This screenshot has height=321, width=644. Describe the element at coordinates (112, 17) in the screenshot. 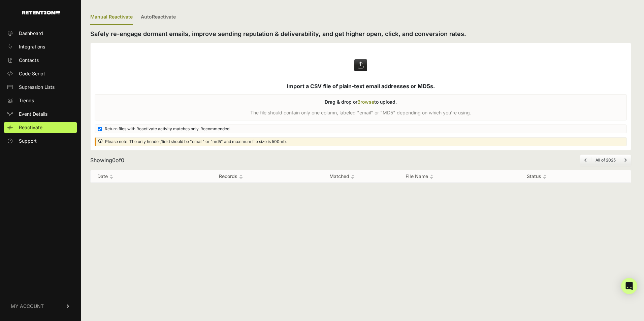

I see `div: Manual Reactivate` at that location.